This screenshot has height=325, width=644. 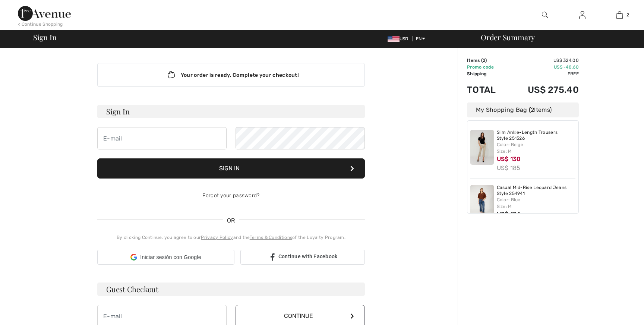 What do you see at coordinates (482, 147) in the screenshot?
I see `img: Slim Ankle-Length Trousers Style 251526` at bounding box center [482, 147].